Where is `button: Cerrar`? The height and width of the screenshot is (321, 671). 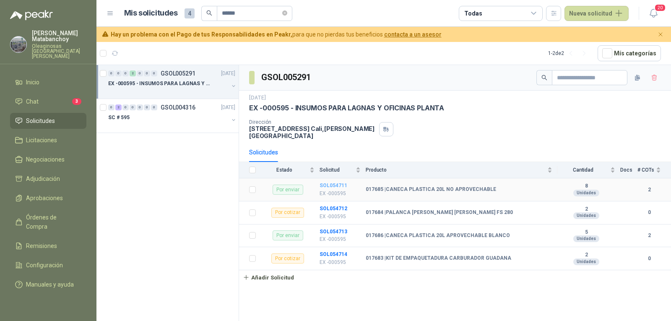
button: Cerrar is located at coordinates (660, 34).